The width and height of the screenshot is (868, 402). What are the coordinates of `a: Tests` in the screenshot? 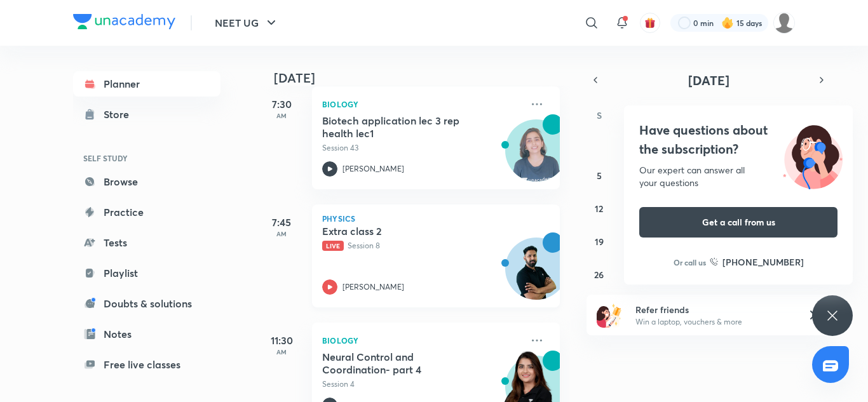 It's located at (147, 242).